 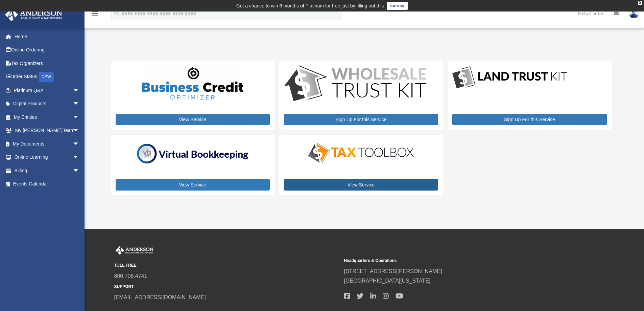 What do you see at coordinates (310, 6) in the screenshot?
I see `div: Get a chance to win 6 months of Platinum for free just by filling out this` at bounding box center [310, 6].